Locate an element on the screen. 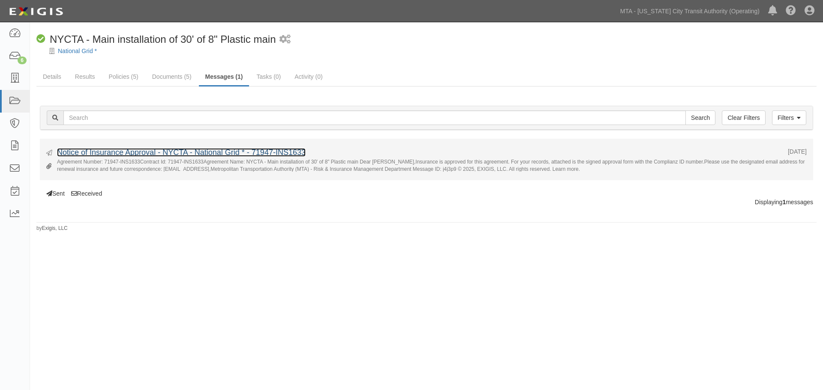 The height and width of the screenshot is (390, 823). a: Filters is located at coordinates (789, 118).